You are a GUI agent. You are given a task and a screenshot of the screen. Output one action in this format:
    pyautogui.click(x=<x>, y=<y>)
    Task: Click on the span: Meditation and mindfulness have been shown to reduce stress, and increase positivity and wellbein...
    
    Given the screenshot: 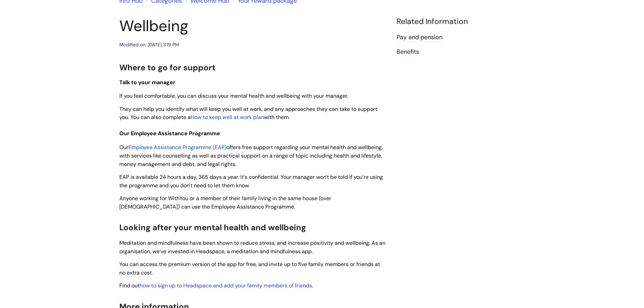 What is the action you would take?
    pyautogui.click(x=252, y=247)
    